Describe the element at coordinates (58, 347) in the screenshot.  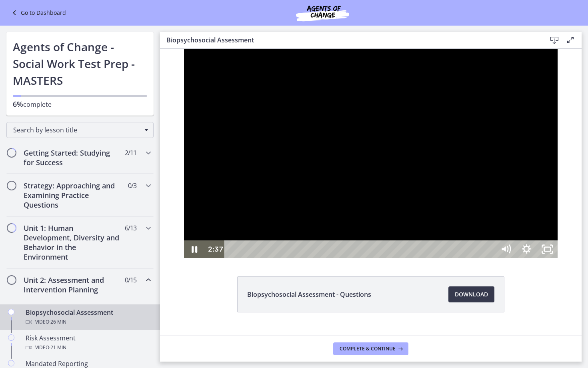
I see `span: · 21 min` at that location.